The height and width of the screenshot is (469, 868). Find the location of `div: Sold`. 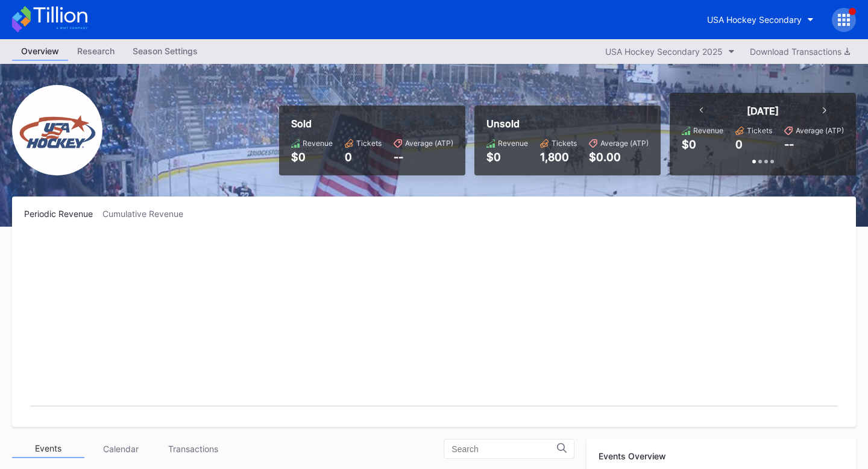

div: Sold is located at coordinates (372, 124).